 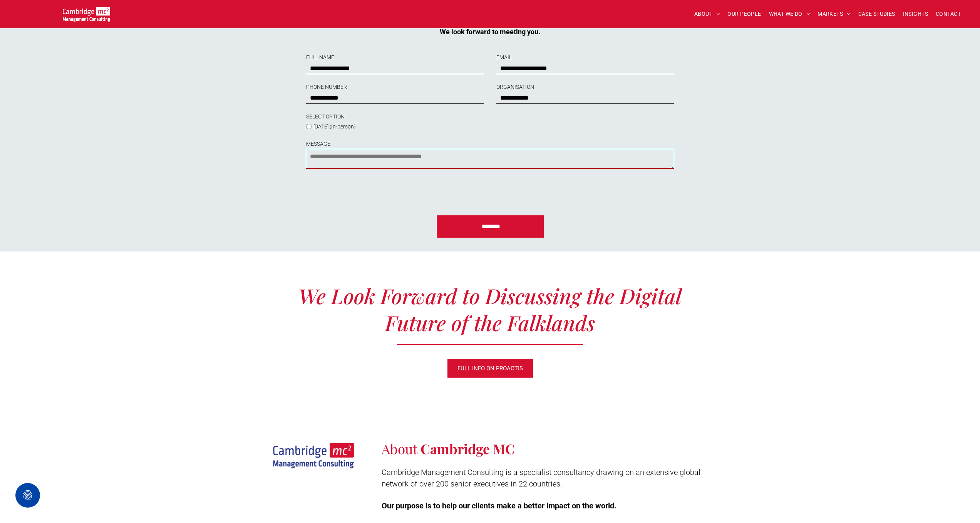 I want to click on a: FULL INFO ON PROACTIS, so click(x=490, y=368).